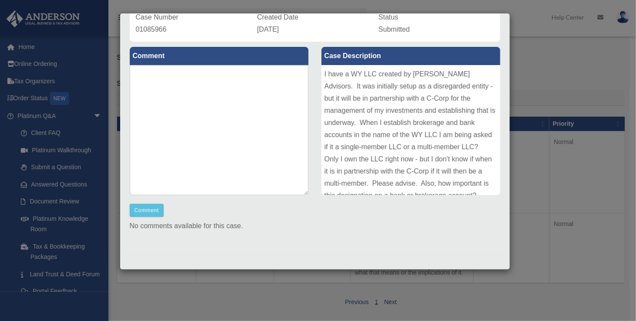 The image size is (636, 321). I want to click on span: 01085966, so click(151, 29).